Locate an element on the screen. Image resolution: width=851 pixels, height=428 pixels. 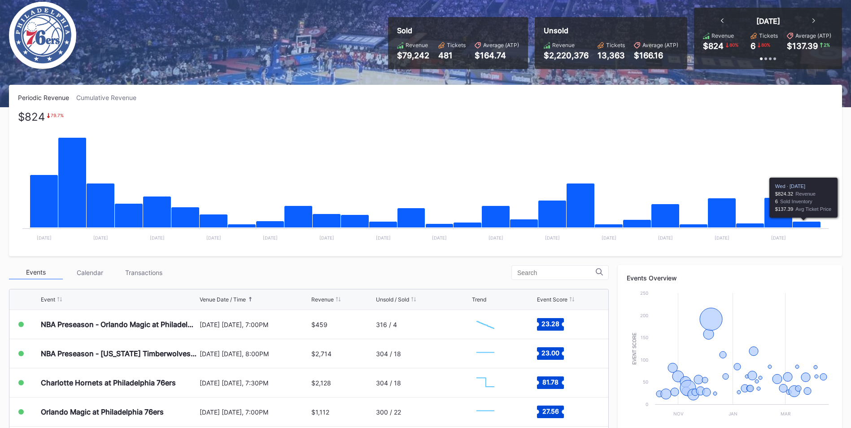
div: $2,220,376 is located at coordinates (566, 55).